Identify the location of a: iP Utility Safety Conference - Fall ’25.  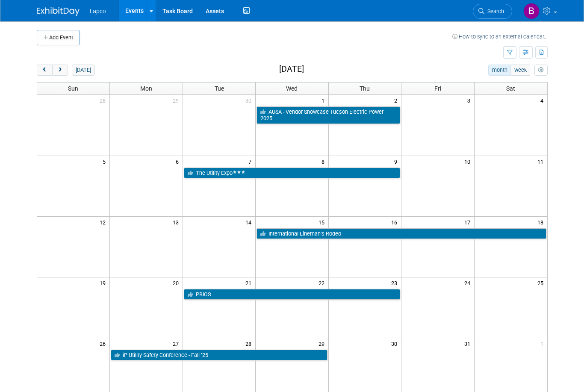
(219, 355).